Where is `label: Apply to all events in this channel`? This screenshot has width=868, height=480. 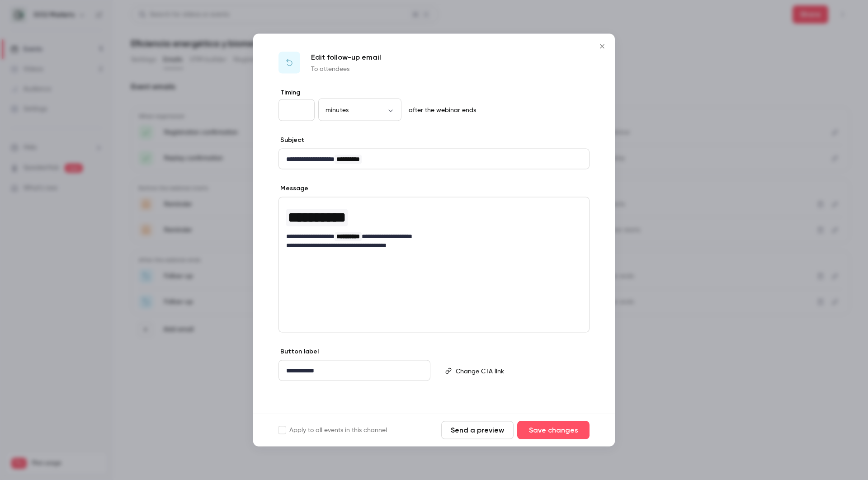
label: Apply to all events in this channel is located at coordinates (333, 430).